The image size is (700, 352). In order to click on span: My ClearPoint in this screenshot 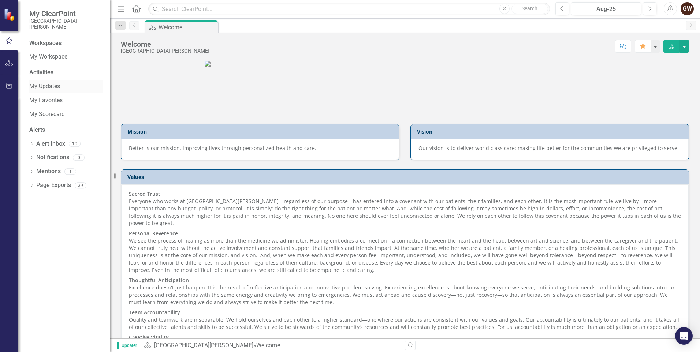, I will do `click(66, 14)`.